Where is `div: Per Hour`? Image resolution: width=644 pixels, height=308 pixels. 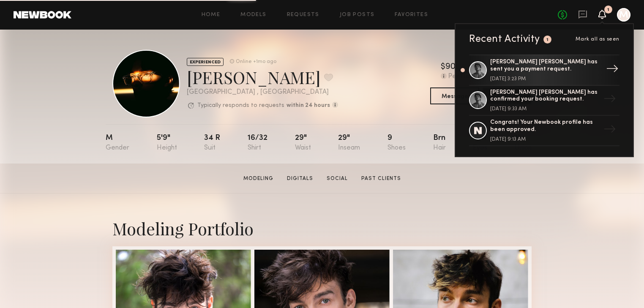 div: Per Hour is located at coordinates (462, 77).